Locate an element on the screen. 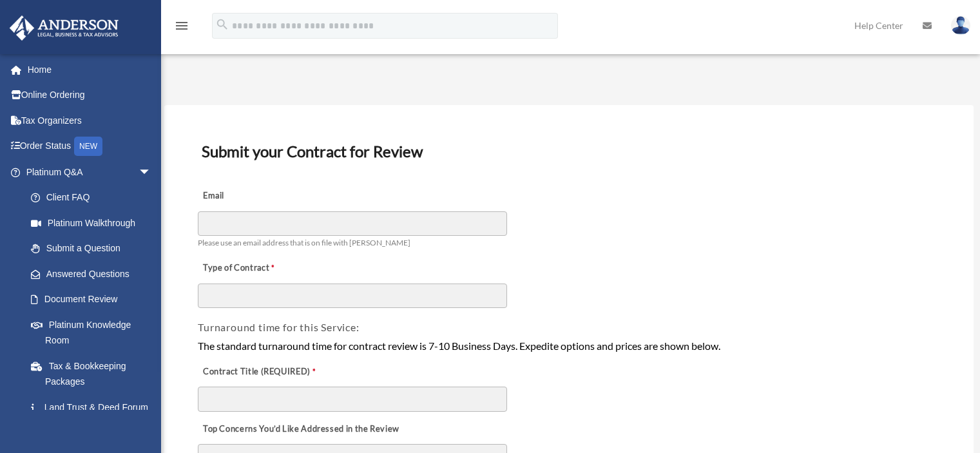 Image resolution: width=980 pixels, height=453 pixels. label: Type of Contract is located at coordinates (262, 269).